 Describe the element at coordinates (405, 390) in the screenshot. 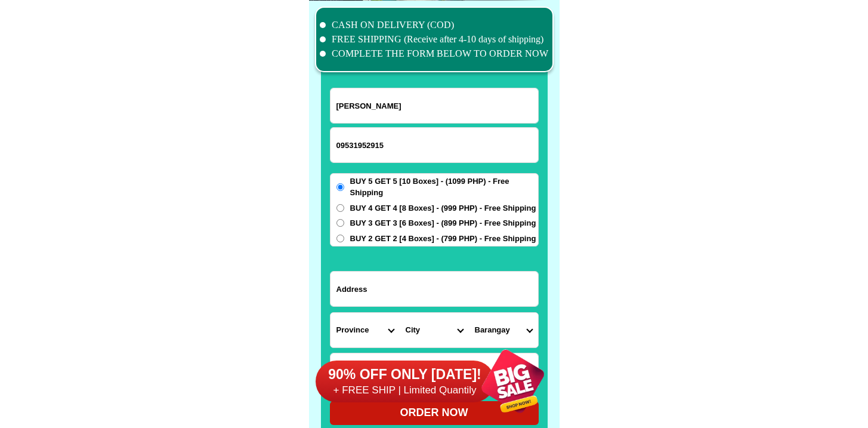

I see `h6: + FREE SHIP | Limited Quantily` at that location.